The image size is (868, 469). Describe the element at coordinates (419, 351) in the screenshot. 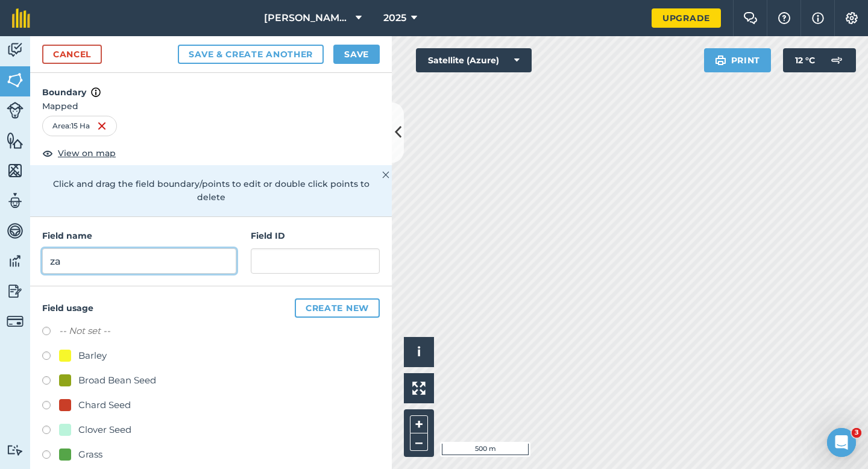

I see `span: i` at that location.